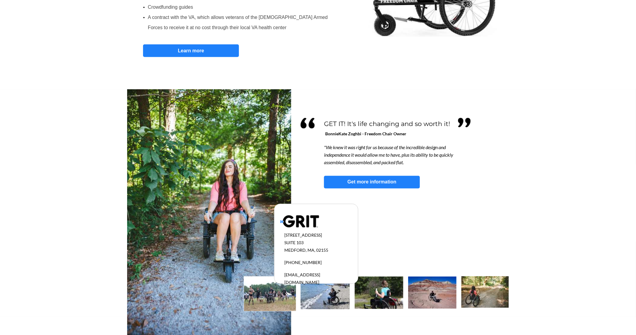 This screenshot has height=335, width=636. I want to click on span: "We knew it was right for us because of the incredible design and independence it would allow me ..., so click(389, 155).